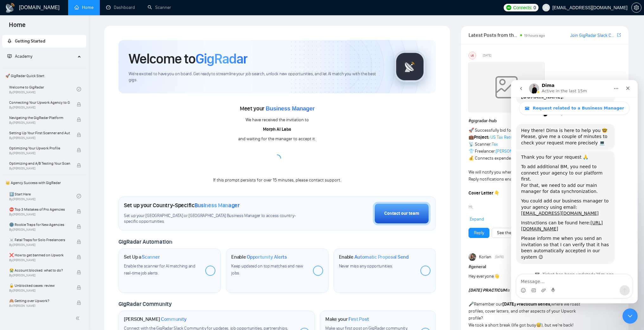  What do you see at coordinates (507, 87) in the screenshot?
I see `img: weqQh+iSagEgQAAAABJRU5ErkJggg==` at bounding box center [507, 87].